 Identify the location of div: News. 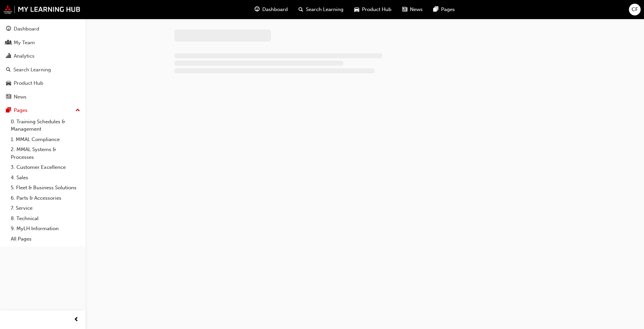
(20, 97).